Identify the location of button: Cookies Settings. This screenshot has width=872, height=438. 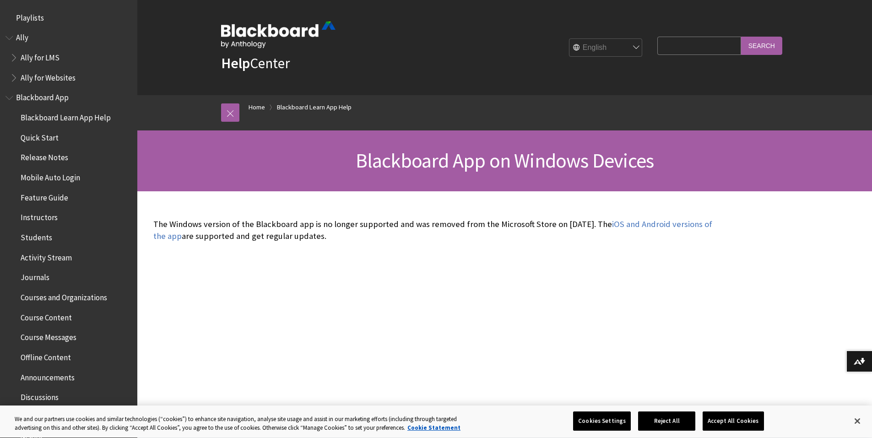
(602, 421).